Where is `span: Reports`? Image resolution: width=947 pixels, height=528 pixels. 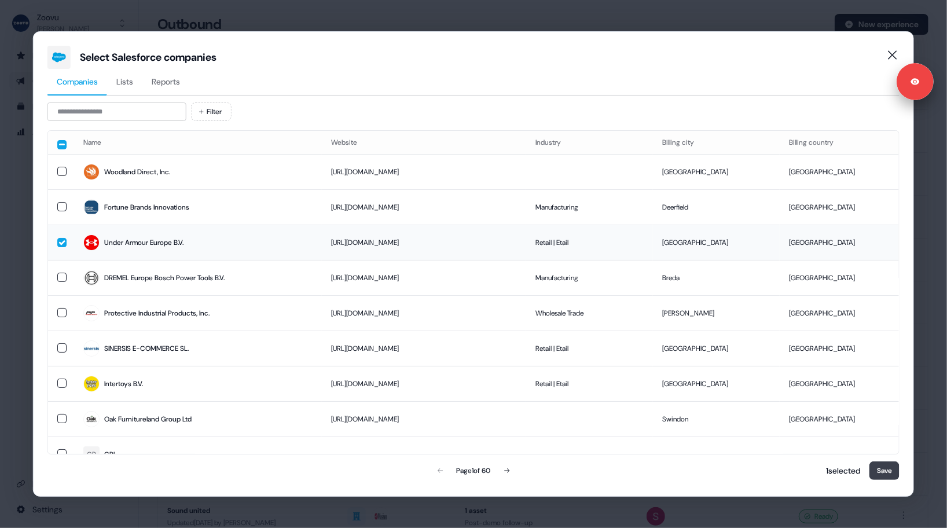
span: Reports is located at coordinates (166, 82).